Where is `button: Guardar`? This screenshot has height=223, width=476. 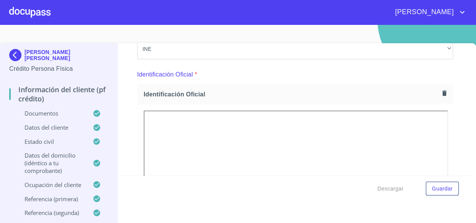 button: Guardar is located at coordinates (442, 189).